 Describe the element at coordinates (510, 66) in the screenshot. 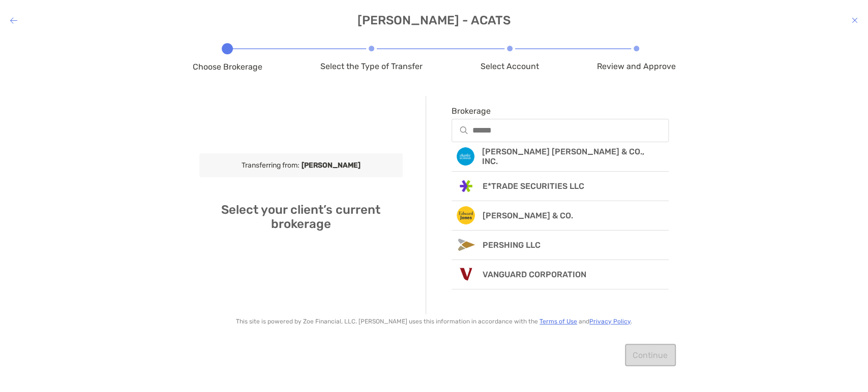

I see `span: Select Account` at that location.